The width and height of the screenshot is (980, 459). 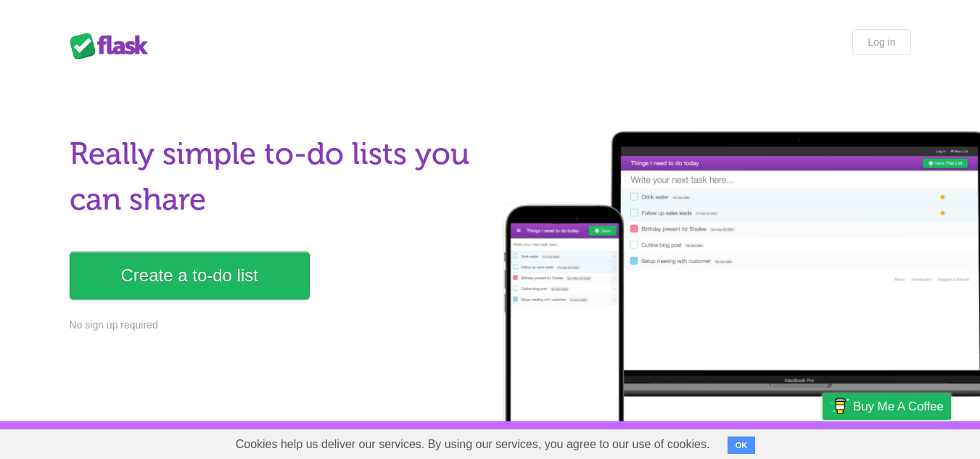 I want to click on div: Flask Lists, so click(x=113, y=46).